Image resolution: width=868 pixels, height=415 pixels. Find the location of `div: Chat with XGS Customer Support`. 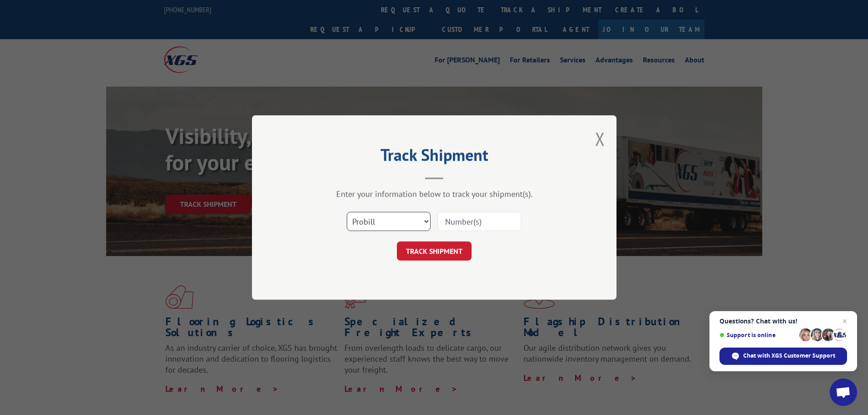

div: Chat with XGS Customer Support is located at coordinates (783, 356).